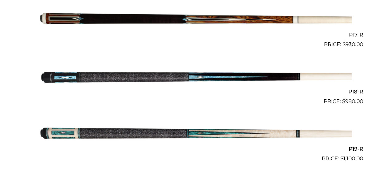 The width and height of the screenshot is (391, 181). Describe the element at coordinates (196, 34) in the screenshot. I see `h2: P17-R` at that location.